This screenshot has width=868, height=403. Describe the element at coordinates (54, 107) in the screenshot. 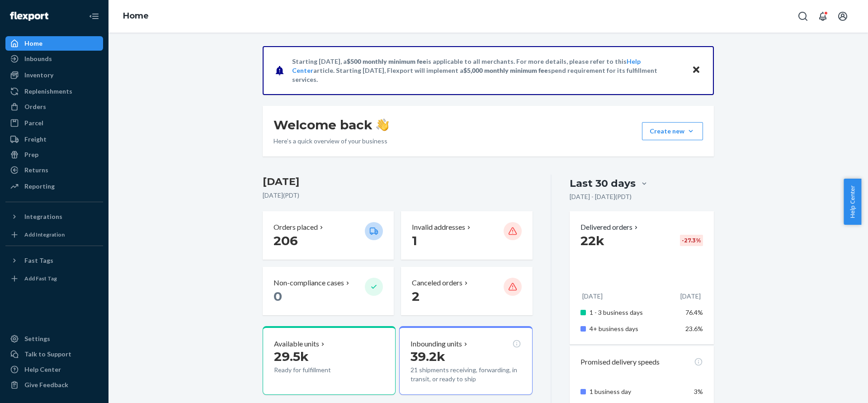

I see `a: Orders` at that location.